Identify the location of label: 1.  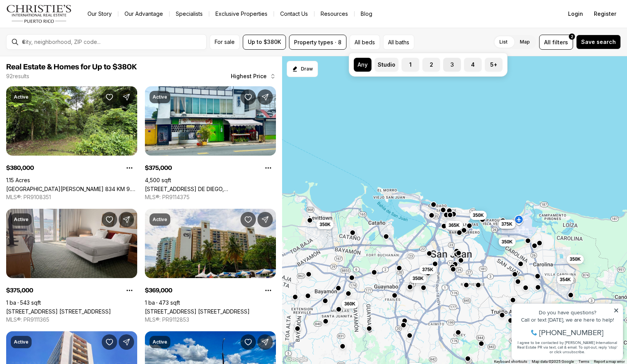
(410, 65).